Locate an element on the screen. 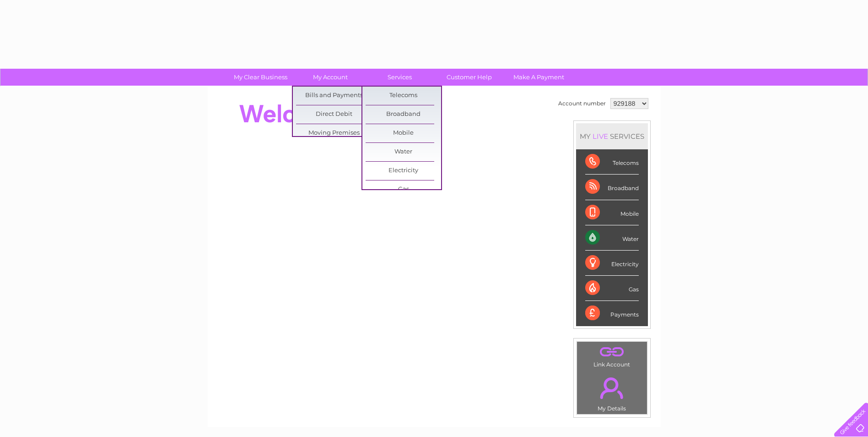 The width and height of the screenshot is (868, 437). a: Broadband is located at coordinates (403, 114).